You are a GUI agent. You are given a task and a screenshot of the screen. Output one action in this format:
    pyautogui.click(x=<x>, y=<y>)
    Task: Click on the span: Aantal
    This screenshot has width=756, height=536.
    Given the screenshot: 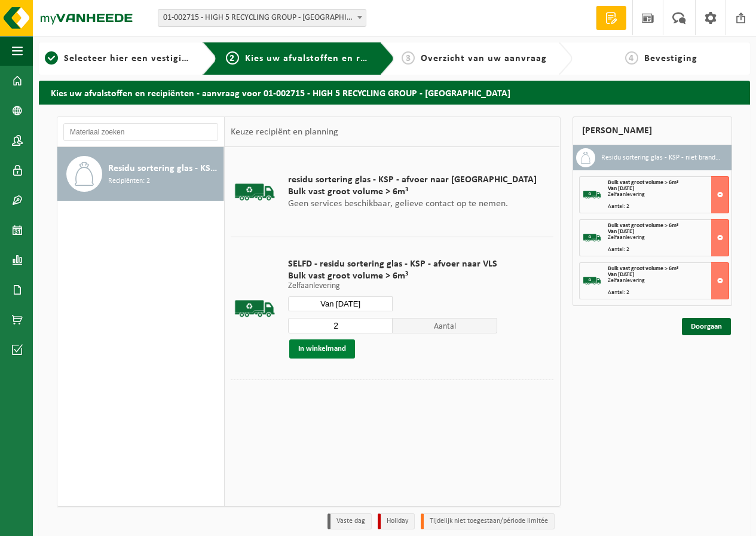 What is the action you would take?
    pyautogui.click(x=444, y=325)
    